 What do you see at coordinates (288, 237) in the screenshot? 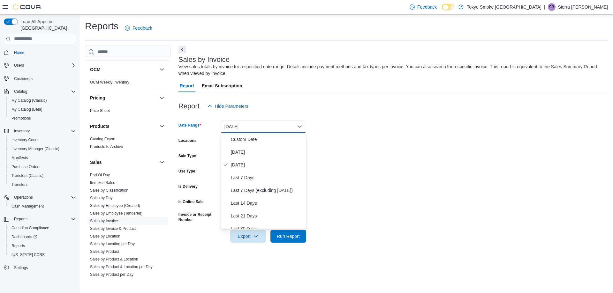
I see `button: Run Report` at bounding box center [288, 237].